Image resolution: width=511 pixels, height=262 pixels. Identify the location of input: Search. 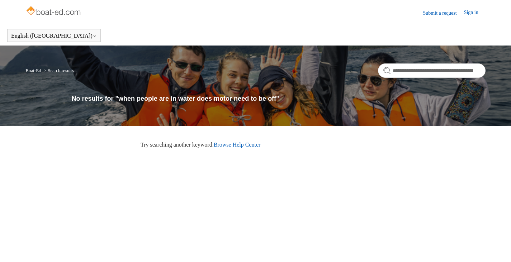
(431, 71).